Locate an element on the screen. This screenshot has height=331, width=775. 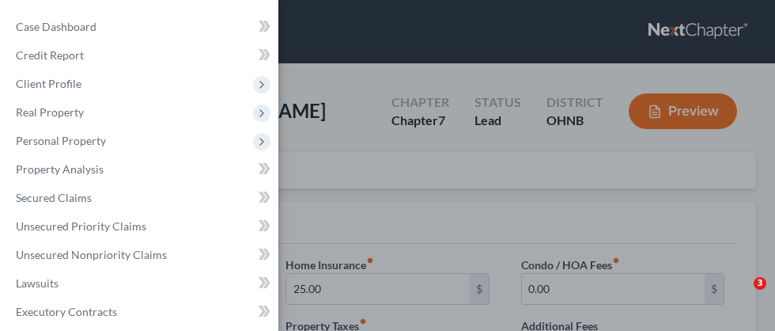
a: Credit Report is located at coordinates (141, 55).